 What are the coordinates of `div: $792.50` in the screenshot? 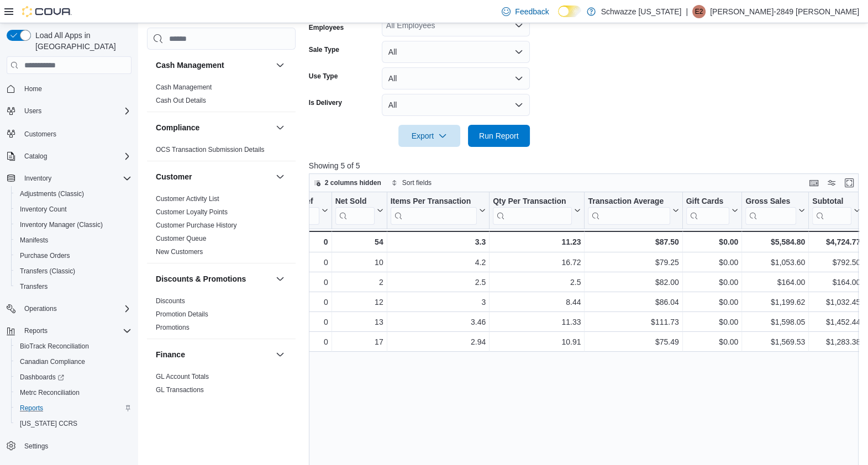 It's located at (836, 263).